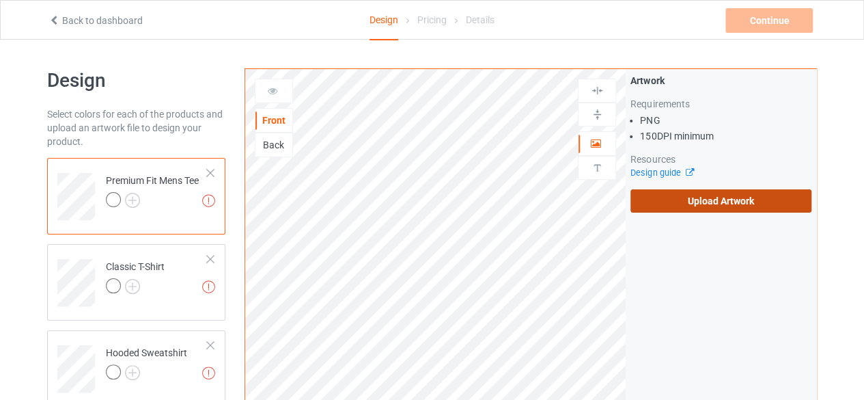 The width and height of the screenshot is (864, 400). What do you see at coordinates (480, 20) in the screenshot?
I see `div: Details` at bounding box center [480, 20].